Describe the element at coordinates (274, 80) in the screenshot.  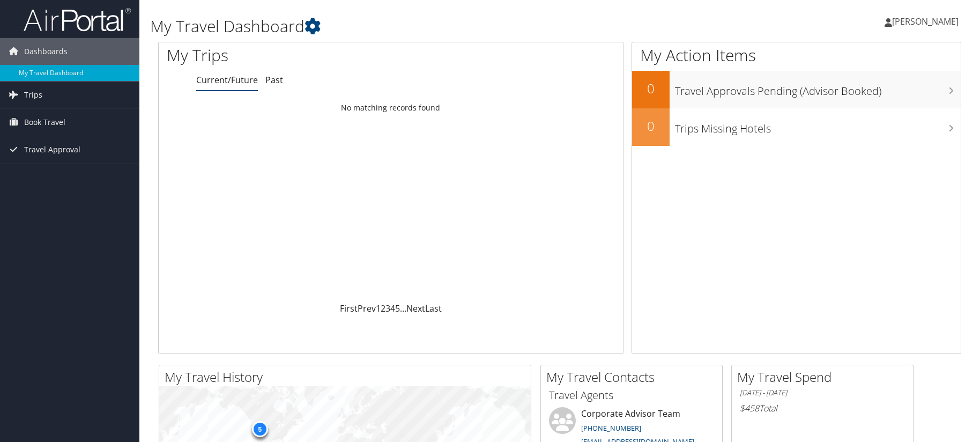
I see `a: Past` at that location.